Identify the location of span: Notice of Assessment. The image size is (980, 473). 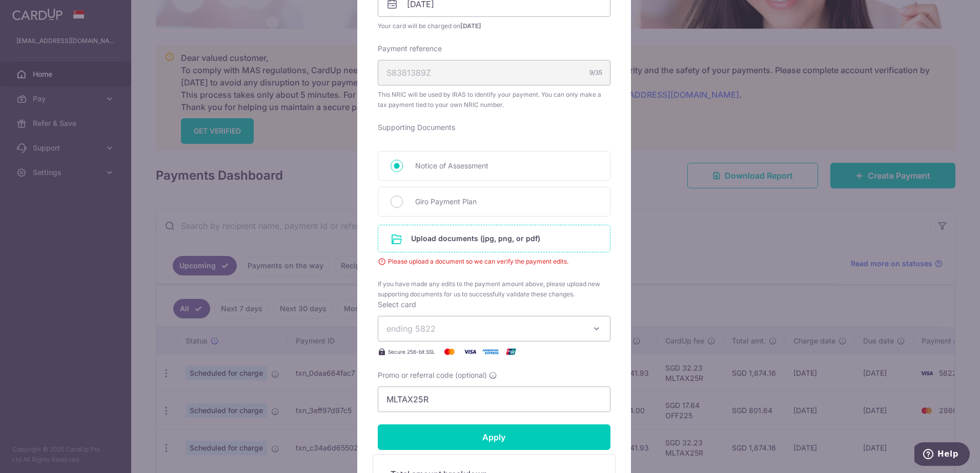
(507, 166).